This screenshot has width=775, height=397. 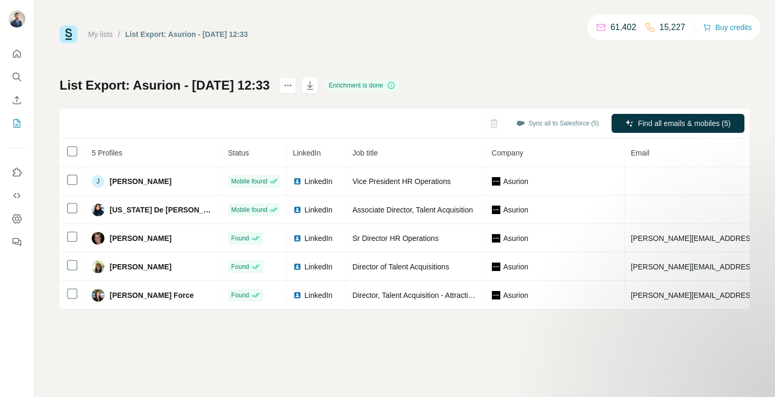 I want to click on span: Status, so click(x=239, y=153).